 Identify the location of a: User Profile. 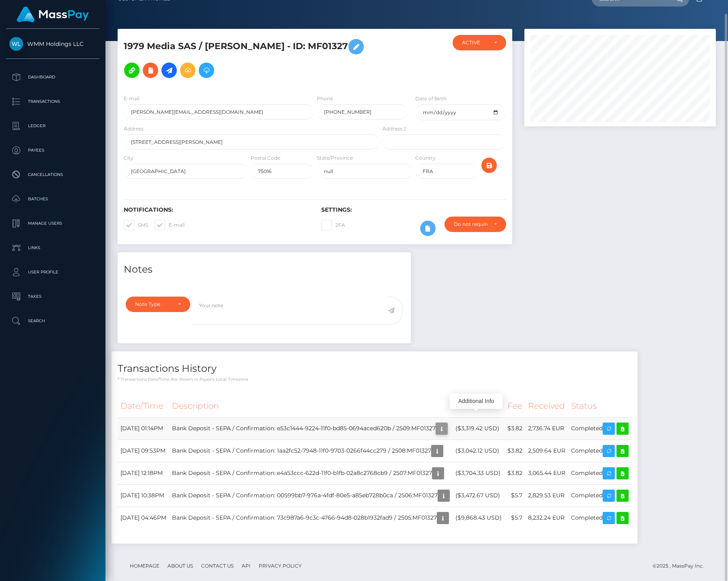
(53, 272).